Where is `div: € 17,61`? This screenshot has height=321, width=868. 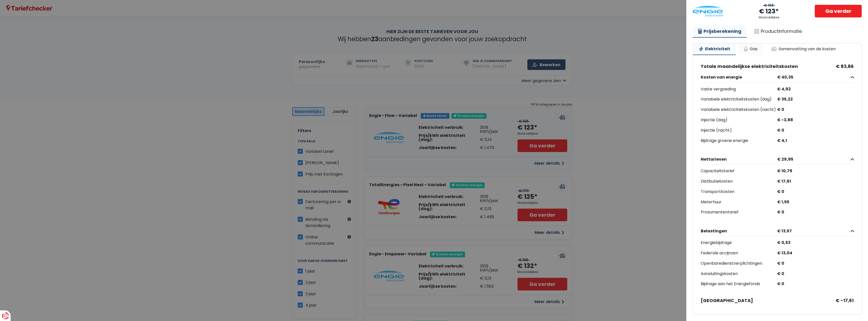
div: € 17,61 is located at coordinates (815, 182).